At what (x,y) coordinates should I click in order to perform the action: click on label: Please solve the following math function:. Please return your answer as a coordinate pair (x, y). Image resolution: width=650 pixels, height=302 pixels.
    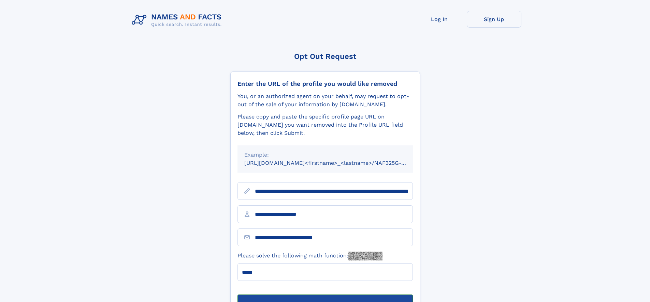
    Looking at the image, I should click on (310, 256).